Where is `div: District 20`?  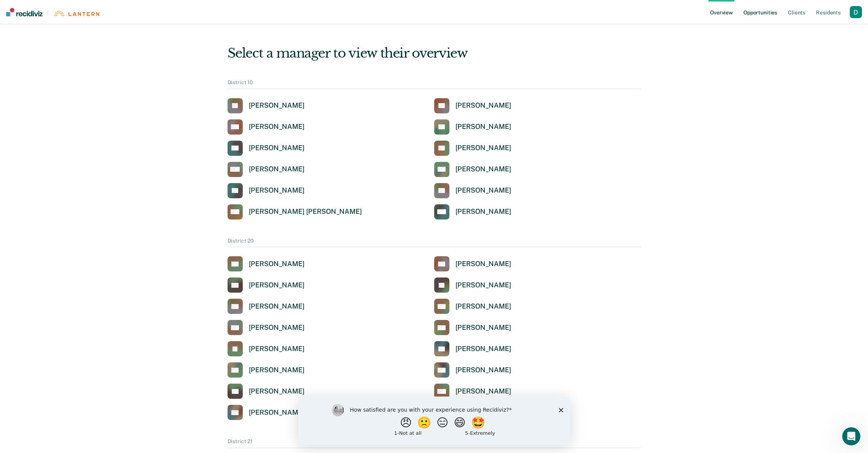
div: District 20 is located at coordinates (434, 243).